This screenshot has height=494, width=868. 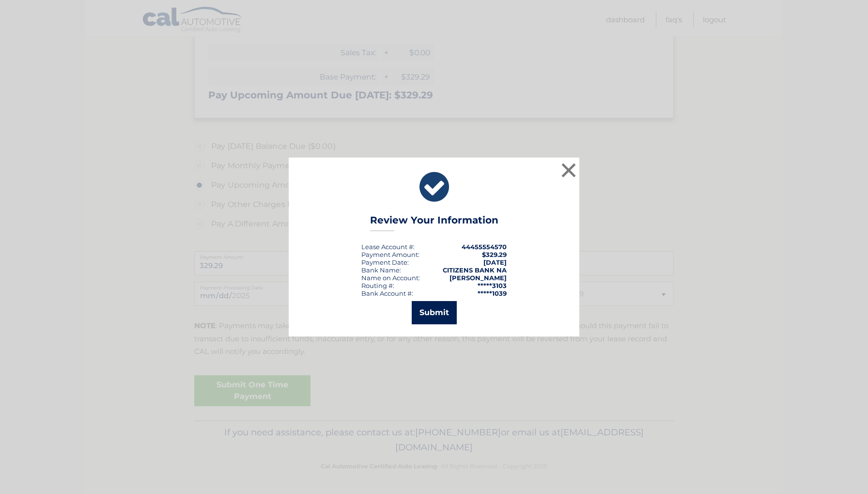 I want to click on div: Bank Account #:, so click(x=387, y=294).